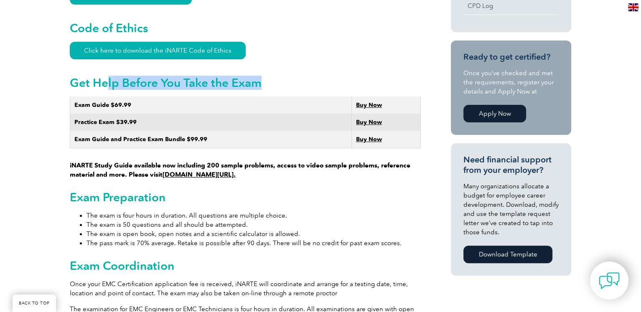 Image resolution: width=641 pixels, height=312 pixels. What do you see at coordinates (240, 170) in the screenshot?
I see `strong: iNARTE Study Guide available now including 200 sample problems, access to video sample problems, ...` at bounding box center [240, 170].